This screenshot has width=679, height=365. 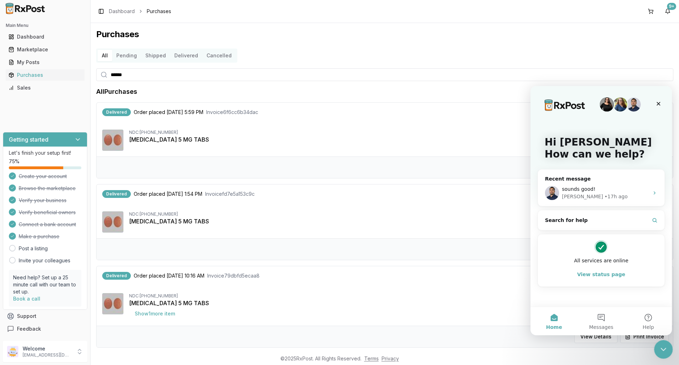 I want to click on span: Verify beneficial owners, so click(x=47, y=212).